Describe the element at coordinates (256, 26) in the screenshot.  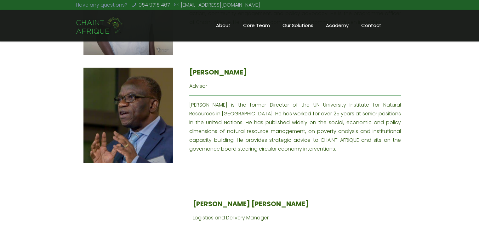
I see `span: Core Team` at that location.